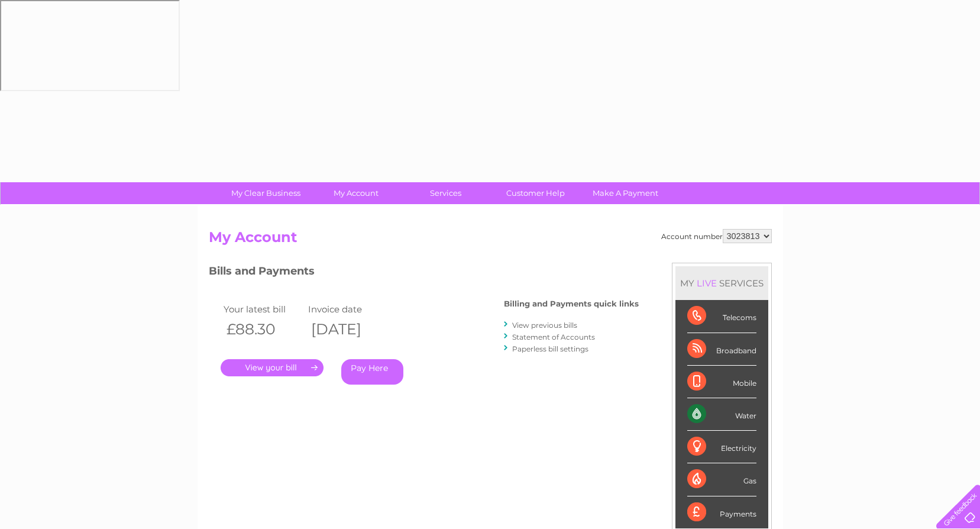 The width and height of the screenshot is (980, 529). I want to click on a: My Clear Business, so click(266, 193).